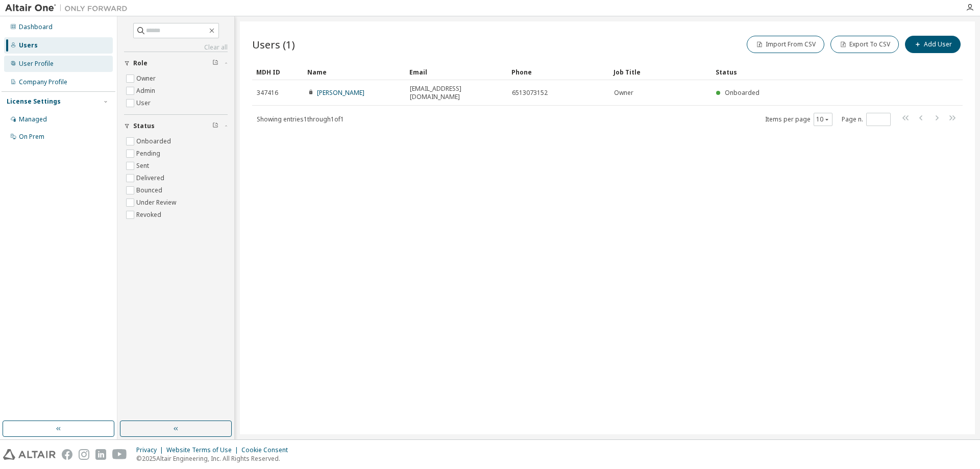 This screenshot has height=469, width=980. I want to click on button: Role, so click(175, 63).